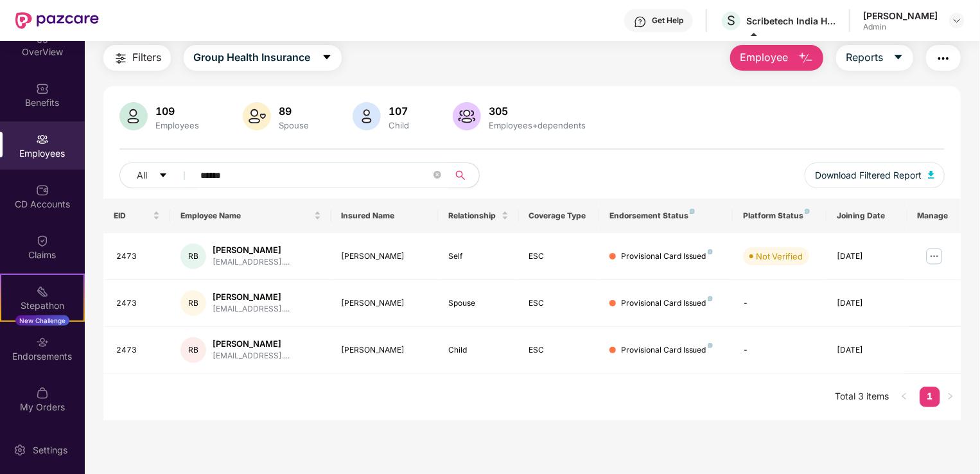  I want to click on span: Download Filtered Report, so click(868, 176).